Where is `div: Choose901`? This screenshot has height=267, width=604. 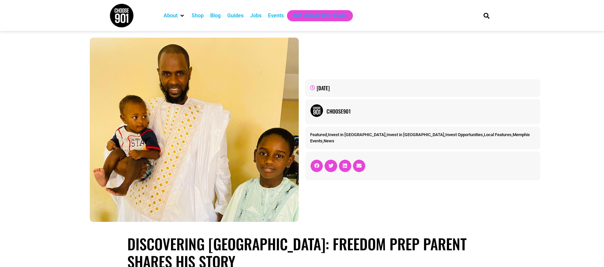 div: Choose901 is located at coordinates (431, 111).